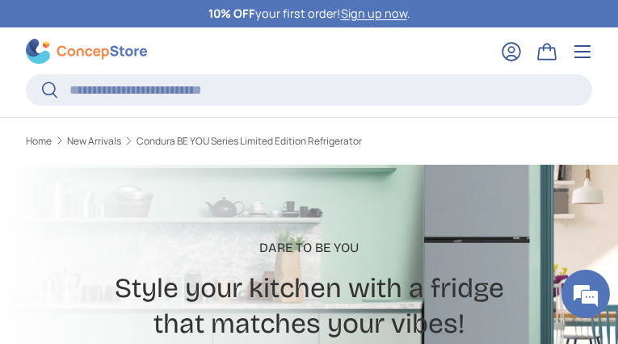  I want to click on a: ConcepStore, so click(86, 51).